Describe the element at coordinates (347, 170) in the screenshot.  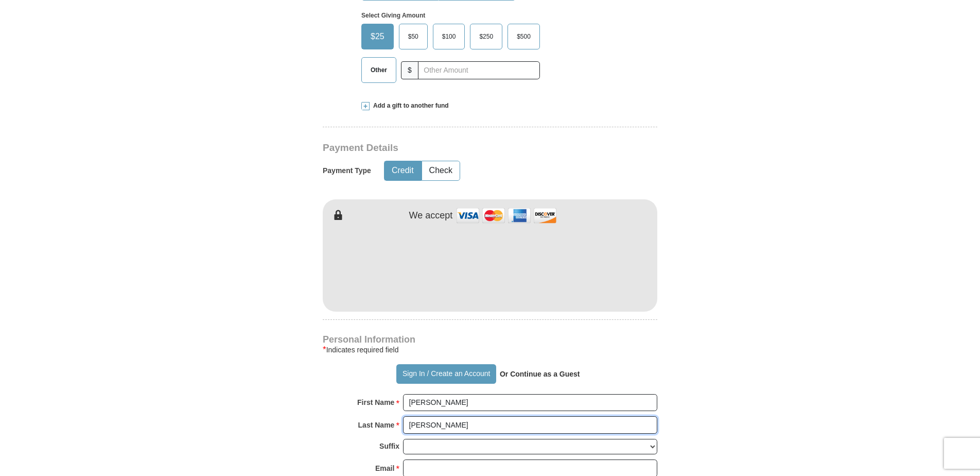
I see `h5: Payment Type` at that location.